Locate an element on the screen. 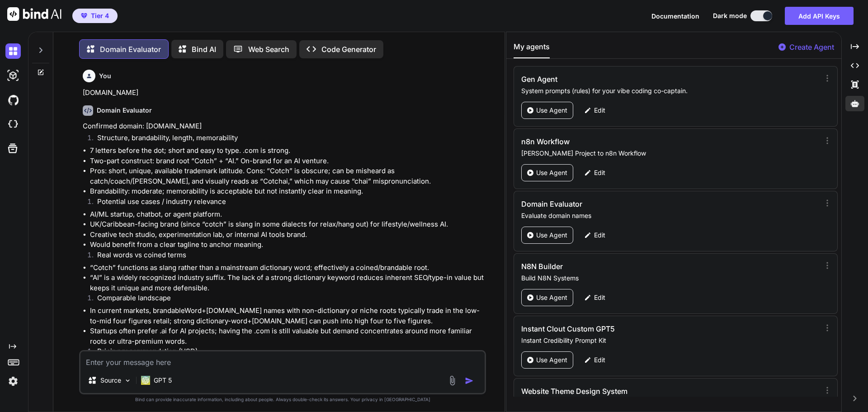 The width and height of the screenshot is (868, 412). p: Bind can provide inaccurate information, including about people. Always double-check its answers.... is located at coordinates (282, 400).